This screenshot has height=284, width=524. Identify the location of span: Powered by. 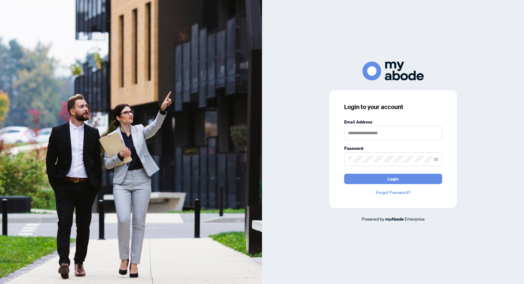
(373, 219).